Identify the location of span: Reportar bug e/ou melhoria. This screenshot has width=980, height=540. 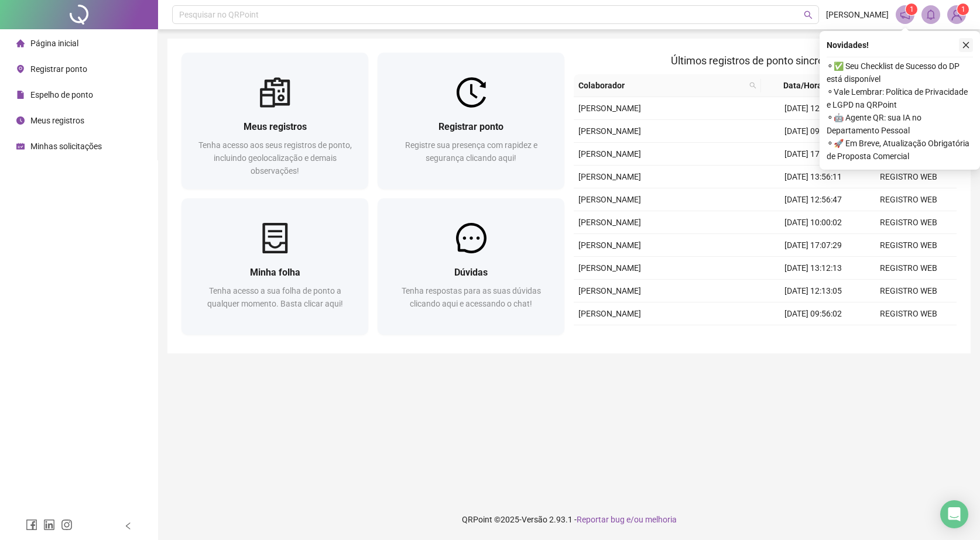
(626, 519).